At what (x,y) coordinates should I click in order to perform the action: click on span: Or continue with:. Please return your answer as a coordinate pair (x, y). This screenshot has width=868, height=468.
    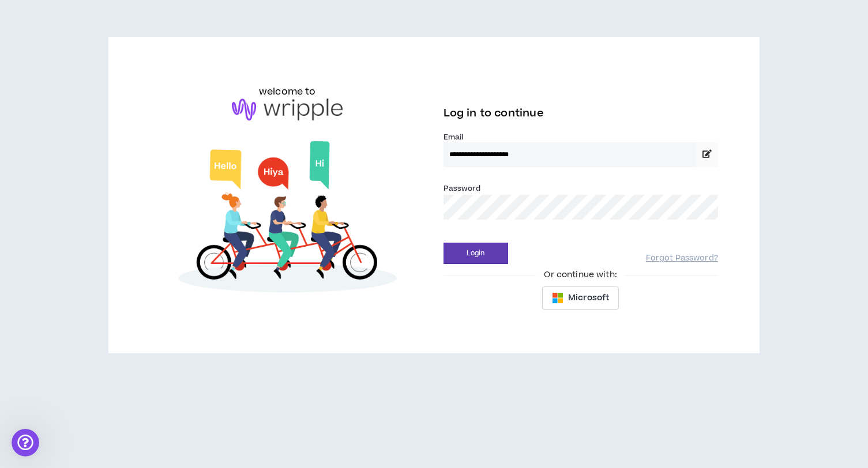
    Looking at the image, I should click on (580, 275).